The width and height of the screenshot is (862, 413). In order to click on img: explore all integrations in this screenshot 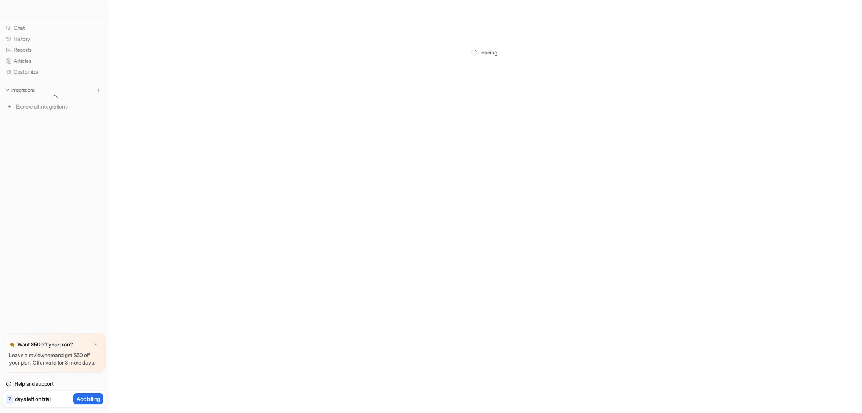, I will do `click(10, 107)`.